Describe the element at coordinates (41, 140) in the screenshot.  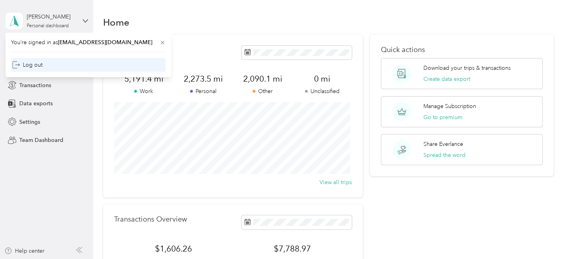
I see `span: Team Dashboard` at that location.